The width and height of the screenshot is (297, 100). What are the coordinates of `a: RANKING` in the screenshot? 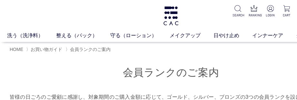 It's located at (253, 11).